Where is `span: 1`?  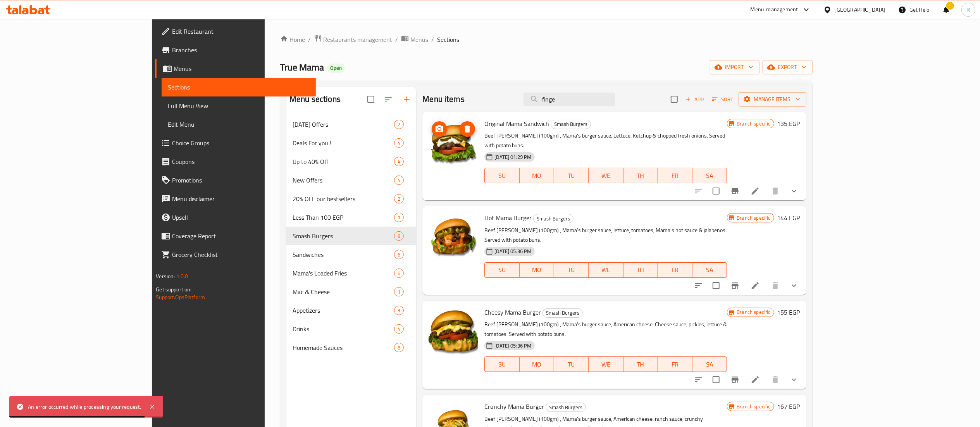 span: 1 is located at coordinates (399, 217).